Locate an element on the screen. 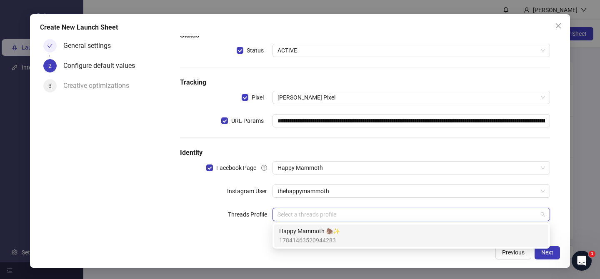 The height and width of the screenshot is (279, 600). button: Previous is located at coordinates (514, 253).